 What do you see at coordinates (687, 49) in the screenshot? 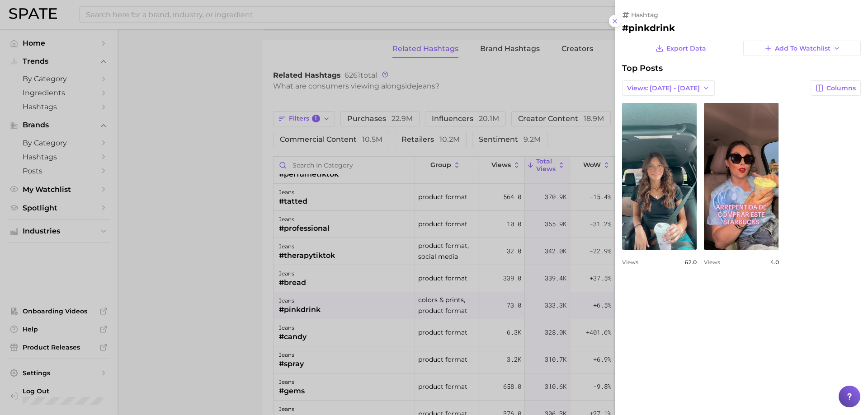
I see `span: Export Data` at bounding box center [687, 49].